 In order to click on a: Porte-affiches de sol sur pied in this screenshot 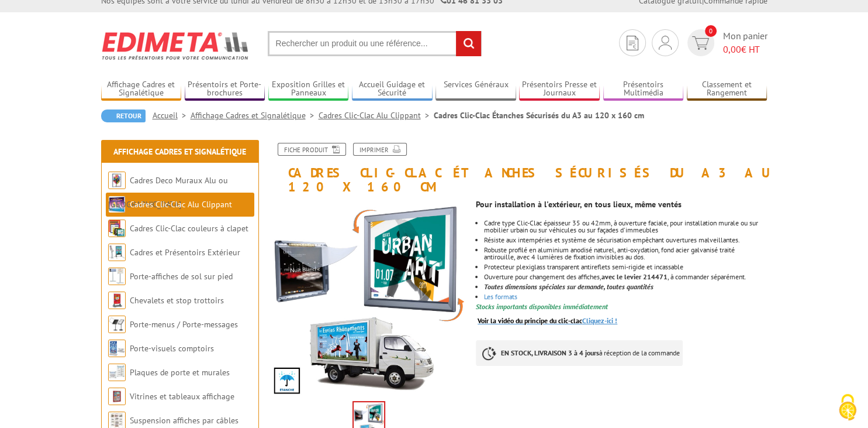, I will do `click(181, 276)`.